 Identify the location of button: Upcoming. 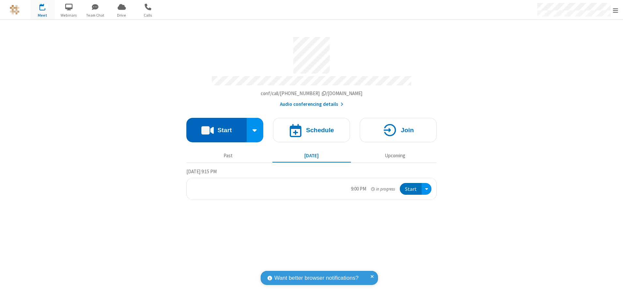
(395, 156).